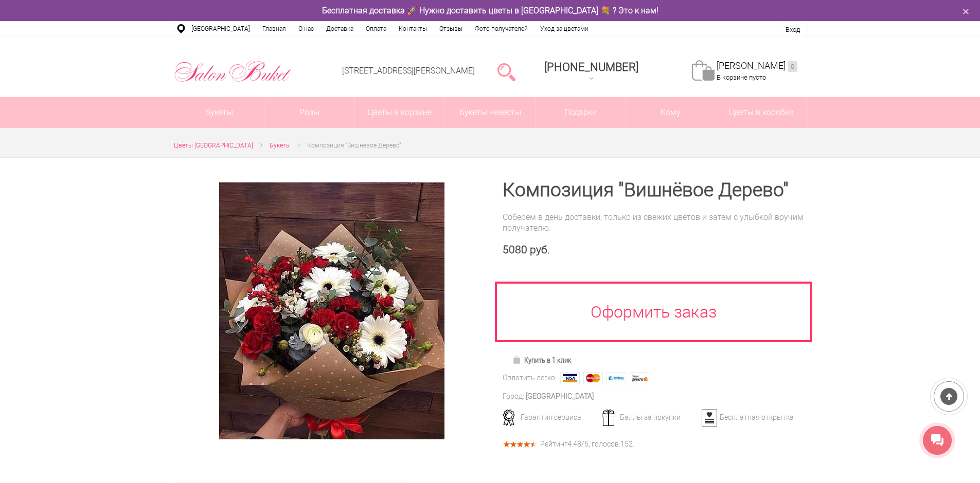 The width and height of the screenshot is (980, 483). Describe the element at coordinates (616, 379) in the screenshot. I see `img: Webmoney` at that location.